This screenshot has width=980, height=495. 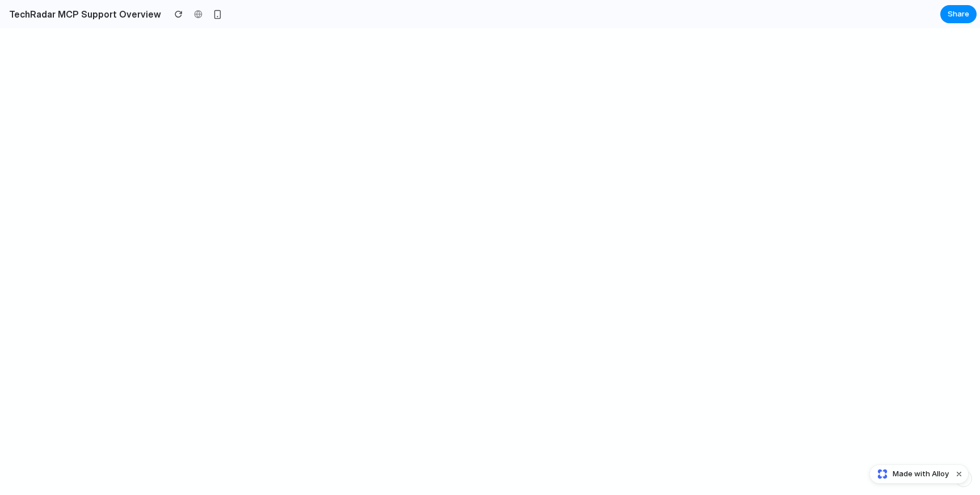 I want to click on span: Share, so click(x=959, y=15).